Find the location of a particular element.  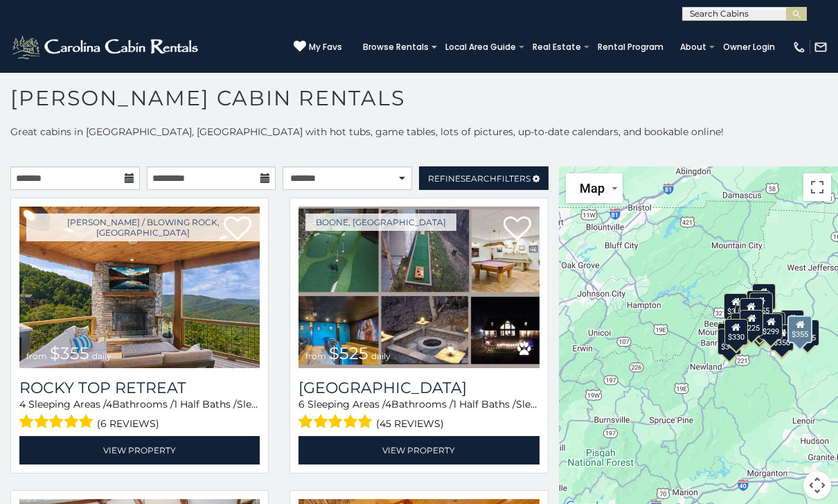

div: $930 is located at coordinates (793, 323).